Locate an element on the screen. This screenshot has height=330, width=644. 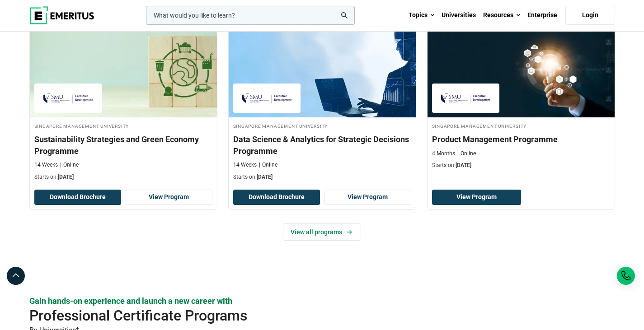
img: Data Science & Analytics for Strategic Decisions Programme | Online Data Science and Analytics Co... is located at coordinates (322, 73).